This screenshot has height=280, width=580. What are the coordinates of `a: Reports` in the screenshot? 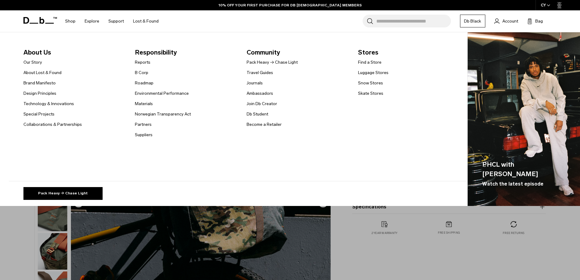 It's located at (143, 62).